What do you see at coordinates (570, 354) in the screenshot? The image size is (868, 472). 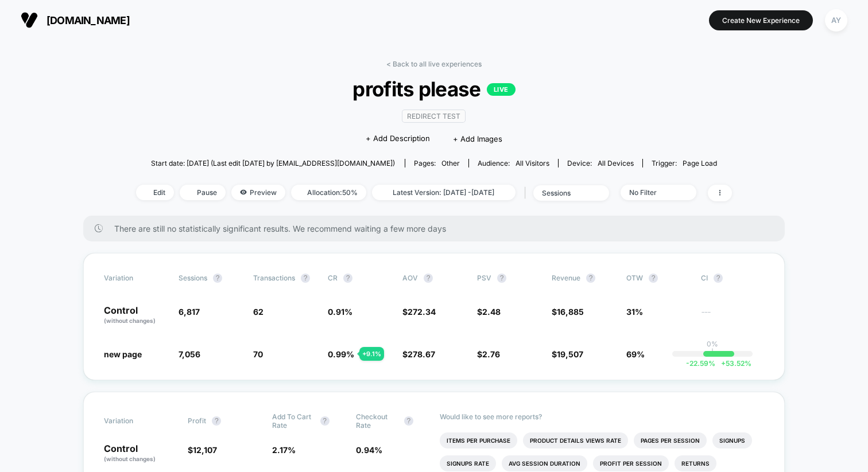 I see `span: 19,507` at bounding box center [570, 354].